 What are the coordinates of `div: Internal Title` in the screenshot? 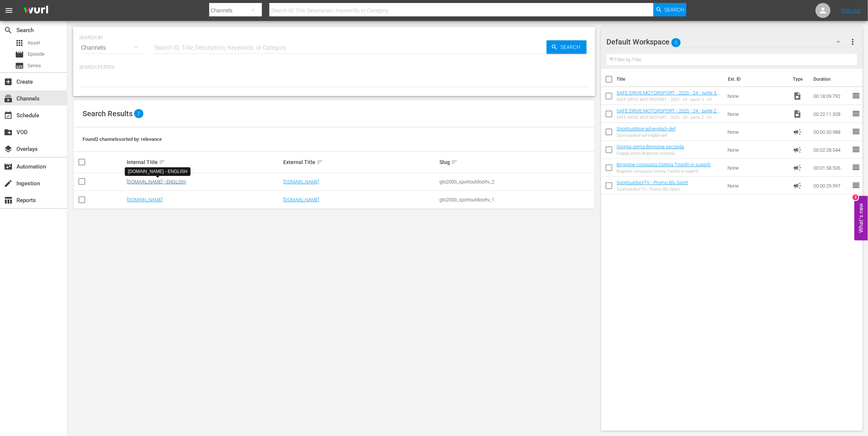 It's located at (203, 162).